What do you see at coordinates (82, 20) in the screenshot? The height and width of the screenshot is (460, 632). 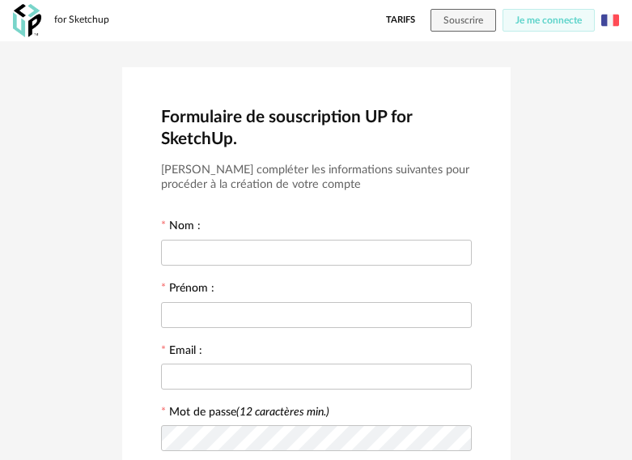 I see `div: for Sketchup` at bounding box center [82, 20].